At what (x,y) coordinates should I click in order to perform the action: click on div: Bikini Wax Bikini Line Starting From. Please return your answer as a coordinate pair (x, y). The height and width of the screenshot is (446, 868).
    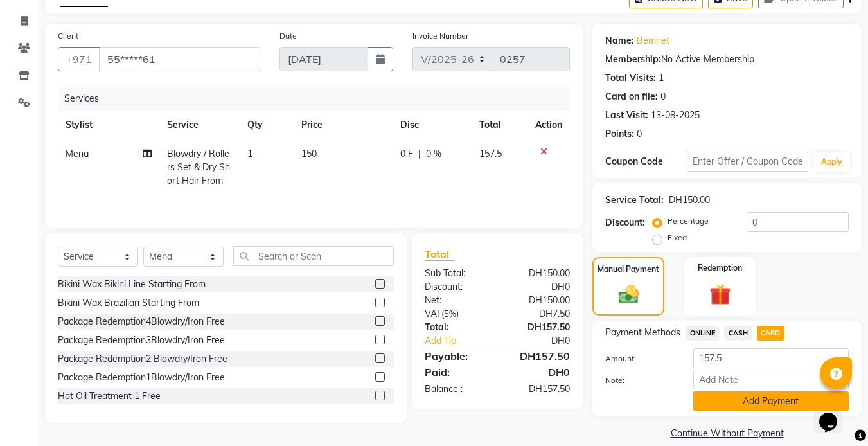
    Looking at the image, I should click on (132, 284).